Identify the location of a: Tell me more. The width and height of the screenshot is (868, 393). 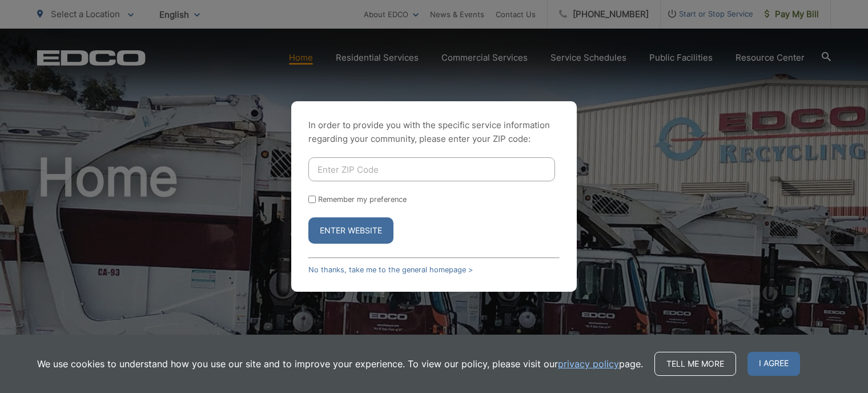
(695, 363).